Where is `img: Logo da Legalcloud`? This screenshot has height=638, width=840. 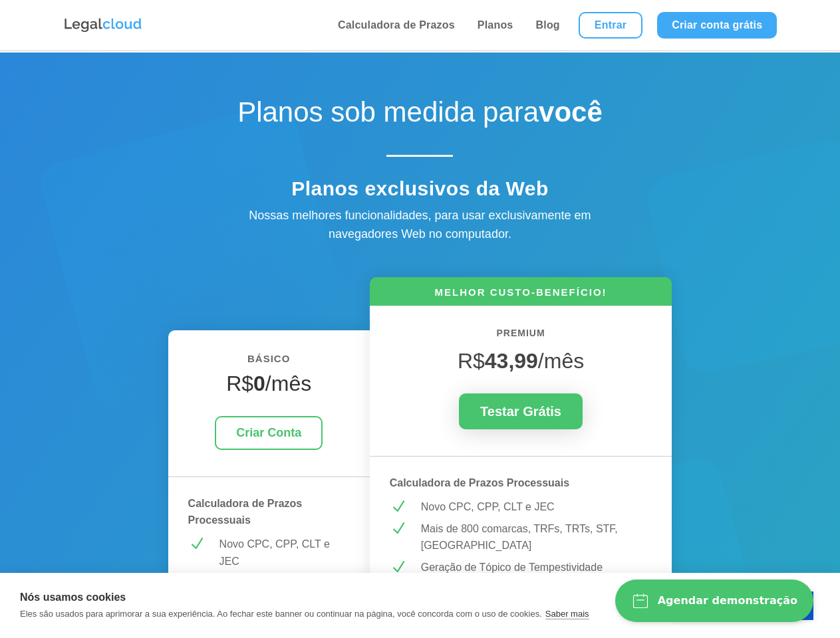 img: Logo da Legalcloud is located at coordinates (103, 26).